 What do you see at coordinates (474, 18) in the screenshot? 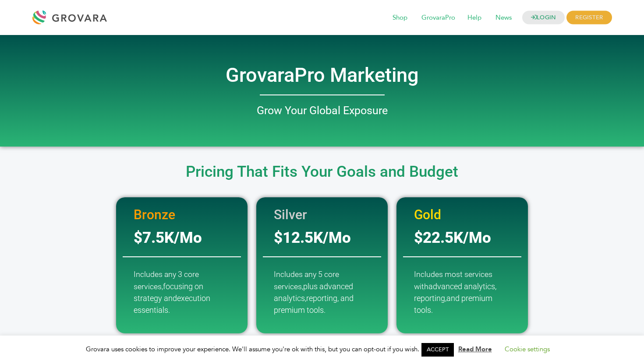
I see `a: Help` at bounding box center [474, 18].